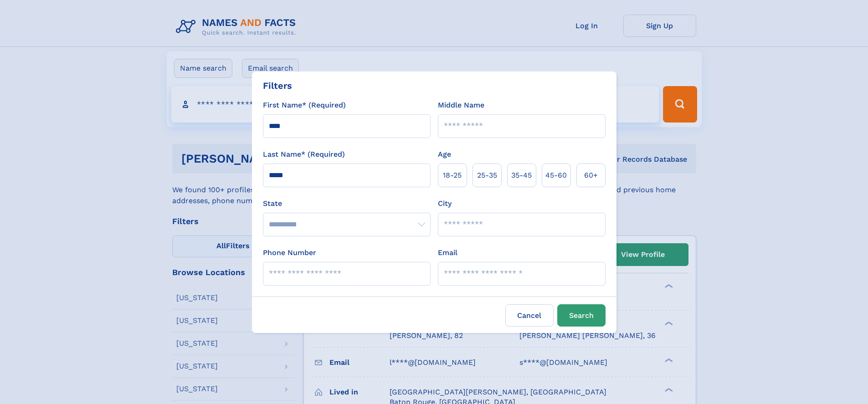  I want to click on label: Age, so click(444, 154).